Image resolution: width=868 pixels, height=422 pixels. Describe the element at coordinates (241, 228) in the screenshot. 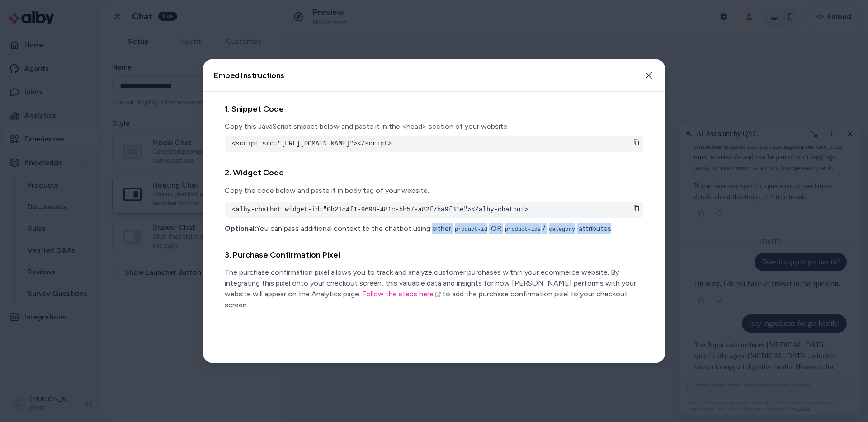

I see `strong: Optional:` at that location.